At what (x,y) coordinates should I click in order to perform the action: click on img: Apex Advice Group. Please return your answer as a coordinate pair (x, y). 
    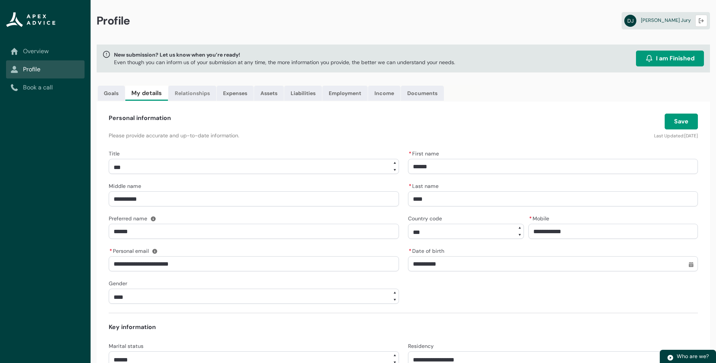
    Looking at the image, I should click on (31, 20).